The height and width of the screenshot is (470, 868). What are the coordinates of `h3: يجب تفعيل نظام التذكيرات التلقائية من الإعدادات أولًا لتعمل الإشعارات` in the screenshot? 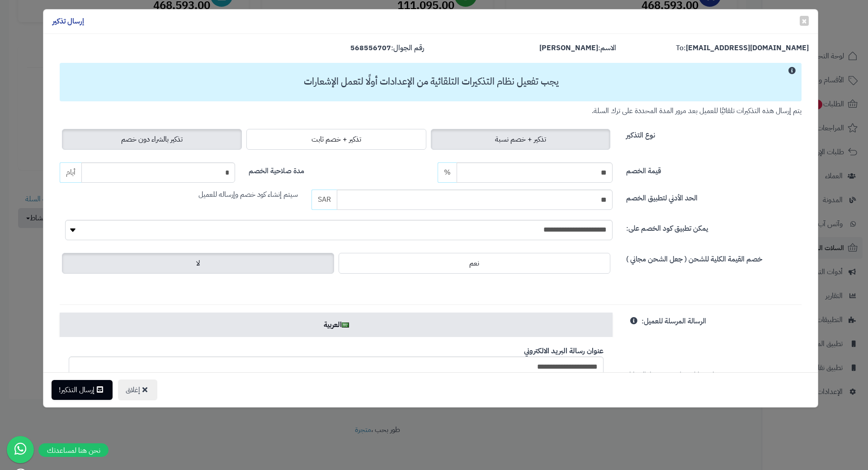 It's located at (430, 82).